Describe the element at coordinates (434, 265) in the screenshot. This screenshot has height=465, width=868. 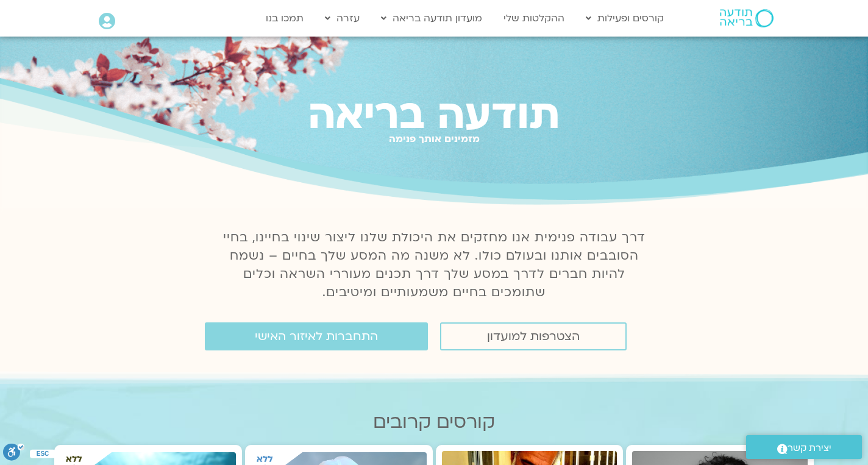
I see `p: דרך עבודה פנימית אנו מחזקים את היכולת שלנו ליצור שינוי בחיינו, בחיי הסובבים אותנו ובעולם כולו. לא...` at that location.